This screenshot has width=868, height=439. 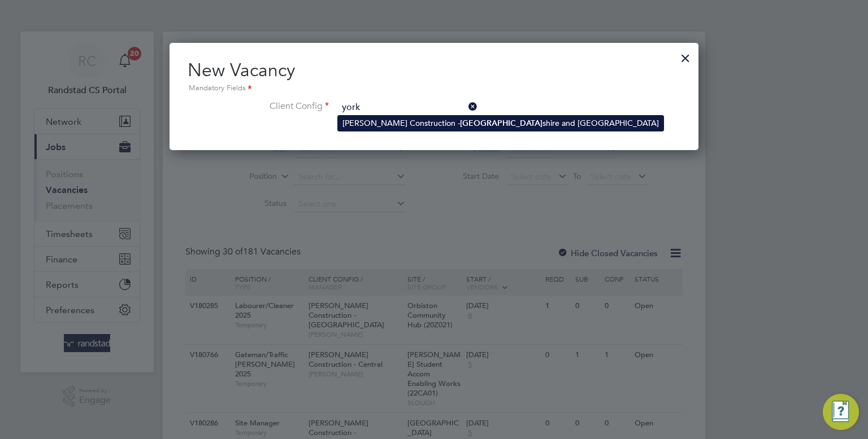 I want to click on div: Mandatory Fields, so click(x=434, y=89).